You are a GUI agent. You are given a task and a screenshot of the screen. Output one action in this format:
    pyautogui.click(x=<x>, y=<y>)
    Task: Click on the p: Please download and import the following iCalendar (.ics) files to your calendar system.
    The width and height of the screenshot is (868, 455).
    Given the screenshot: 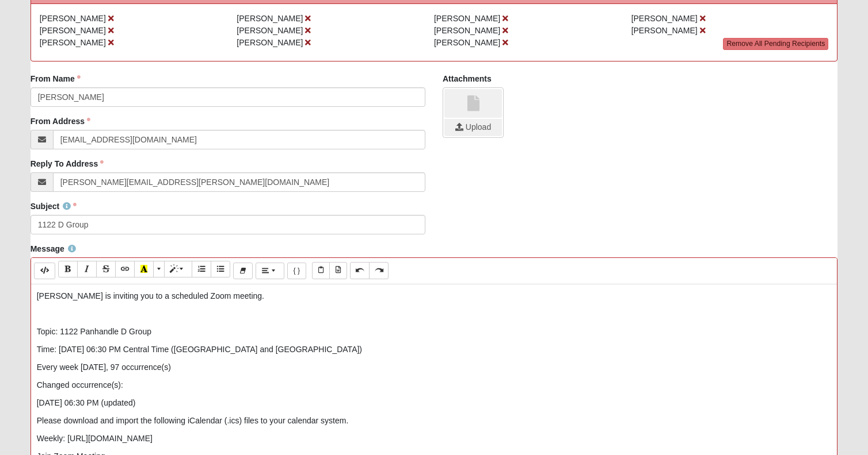 What is the action you would take?
    pyautogui.click(x=434, y=421)
    